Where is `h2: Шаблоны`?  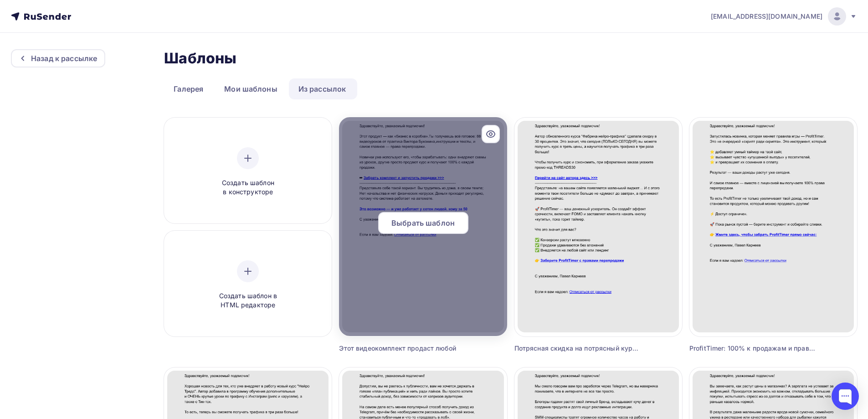 h2: Шаблоны is located at coordinates (200, 58).